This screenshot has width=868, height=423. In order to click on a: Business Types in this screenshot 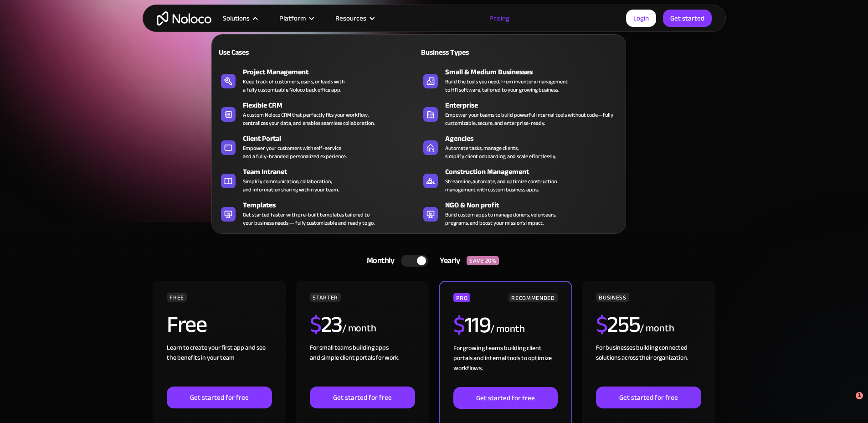, I will do `click(520, 52)`.